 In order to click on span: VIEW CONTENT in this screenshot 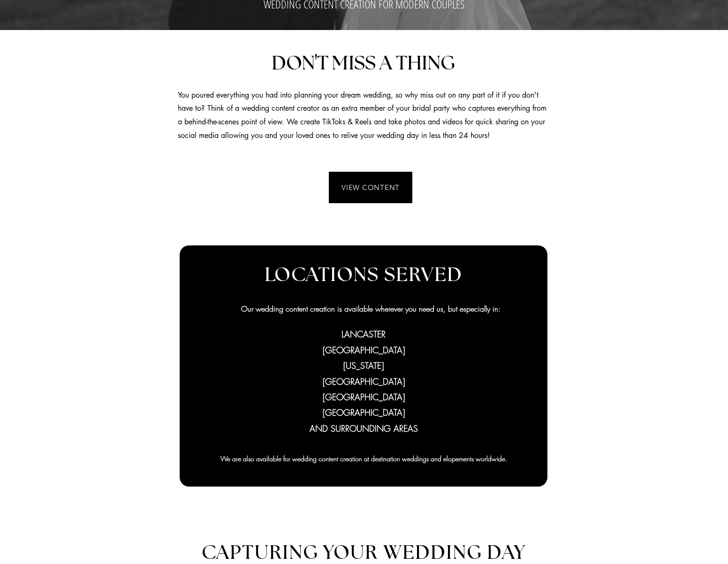, I will do `click(371, 187)`.